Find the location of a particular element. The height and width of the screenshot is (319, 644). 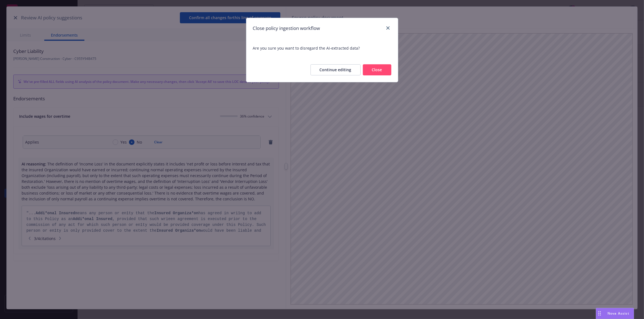

div: Drag to move is located at coordinates (599, 314).